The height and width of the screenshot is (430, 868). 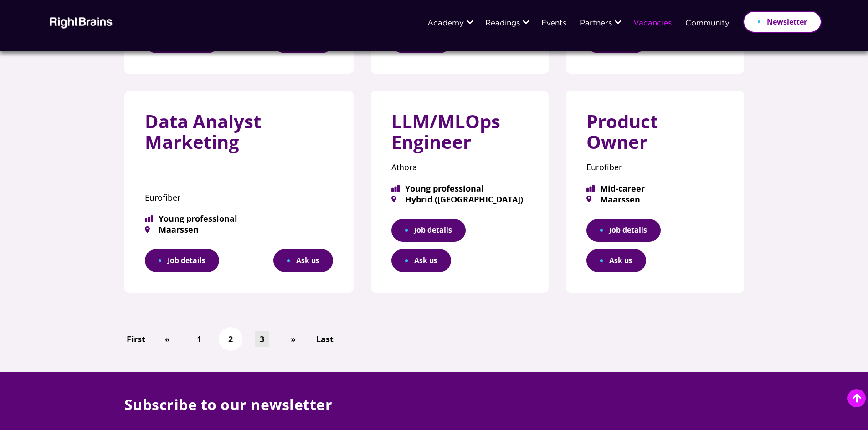 I want to click on h3: LLM/MLOps Engineer, so click(x=460, y=135).